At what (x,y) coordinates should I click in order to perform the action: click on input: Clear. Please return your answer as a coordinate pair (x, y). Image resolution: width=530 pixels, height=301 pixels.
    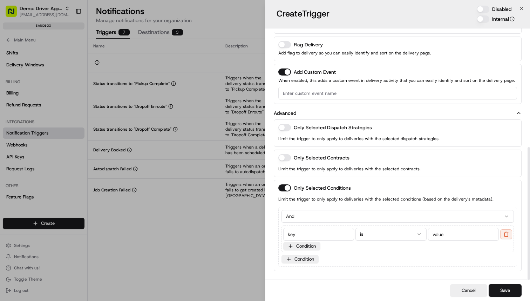
    Looking at the image, I should click on (67, 49).